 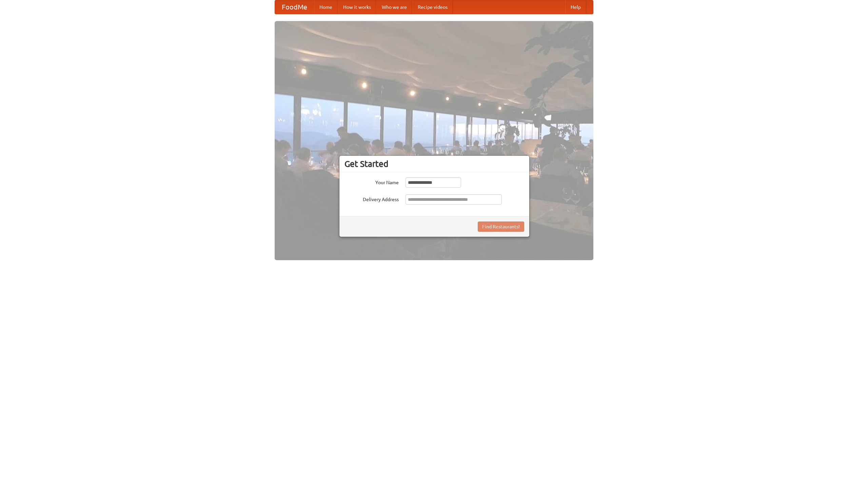 What do you see at coordinates (433, 7) in the screenshot?
I see `a: Recipe videos` at bounding box center [433, 7].